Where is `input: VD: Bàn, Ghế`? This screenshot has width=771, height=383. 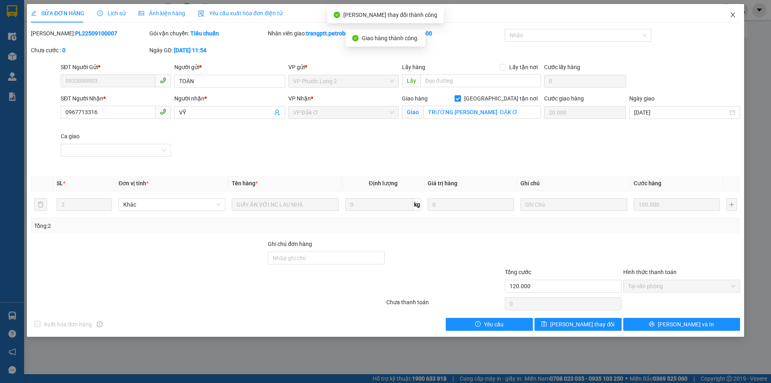 input: VD: Bàn, Ghế is located at coordinates (285, 204).